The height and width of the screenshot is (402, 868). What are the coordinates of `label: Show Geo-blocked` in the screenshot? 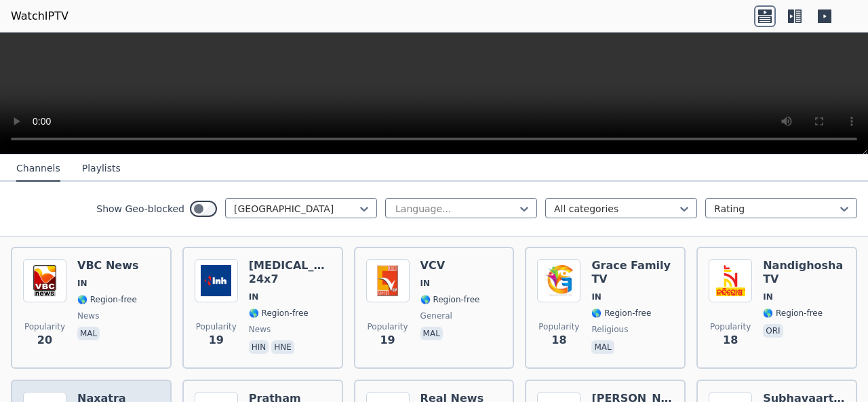 It's located at (140, 209).